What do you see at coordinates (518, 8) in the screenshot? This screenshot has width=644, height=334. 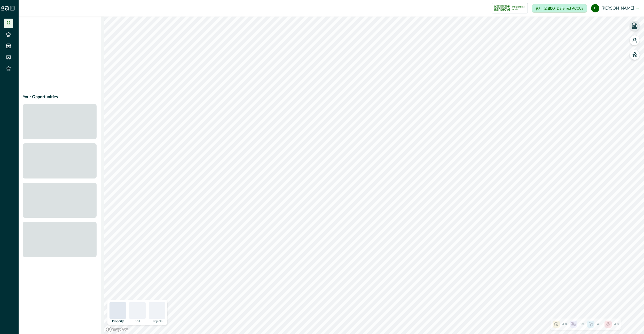 I see `p: Independent Audit` at bounding box center [518, 8].